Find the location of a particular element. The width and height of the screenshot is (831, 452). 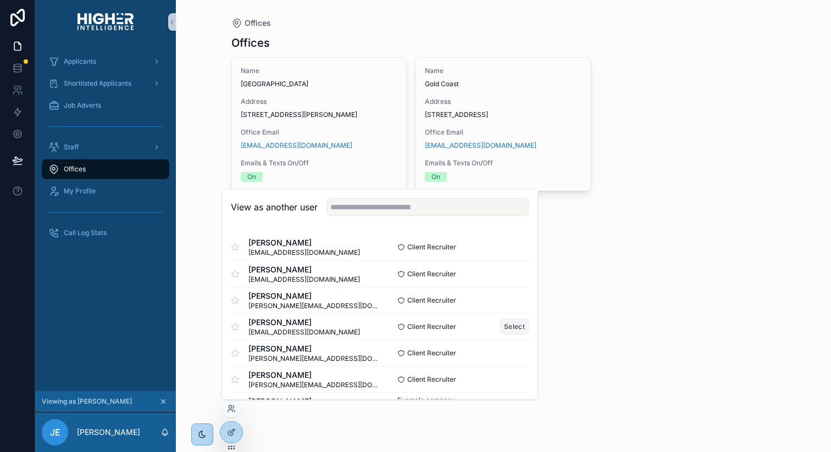

a: Applicants is located at coordinates (106, 62).